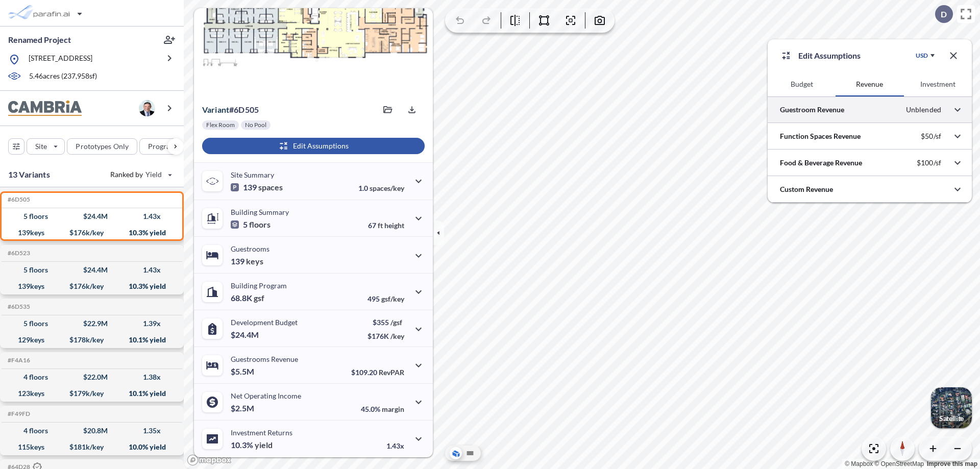 The width and height of the screenshot is (980, 469). What do you see at coordinates (456, 453) in the screenshot?
I see `button: Aerial View` at bounding box center [456, 453].